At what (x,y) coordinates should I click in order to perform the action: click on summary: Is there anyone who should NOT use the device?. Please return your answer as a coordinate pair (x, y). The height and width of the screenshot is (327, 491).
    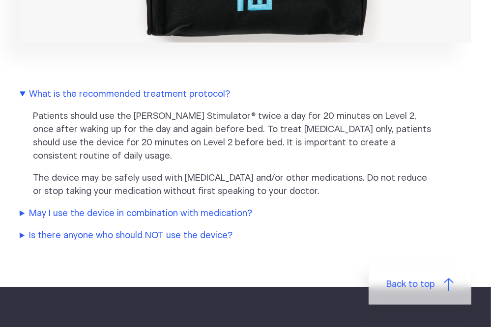
    Looking at the image, I should click on (226, 236).